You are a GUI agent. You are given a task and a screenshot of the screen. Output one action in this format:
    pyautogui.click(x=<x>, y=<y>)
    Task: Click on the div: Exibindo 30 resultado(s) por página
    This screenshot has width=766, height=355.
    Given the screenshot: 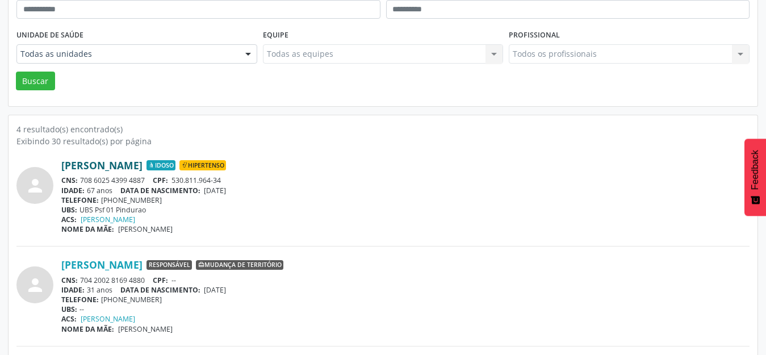 What is the action you would take?
    pyautogui.click(x=383, y=141)
    